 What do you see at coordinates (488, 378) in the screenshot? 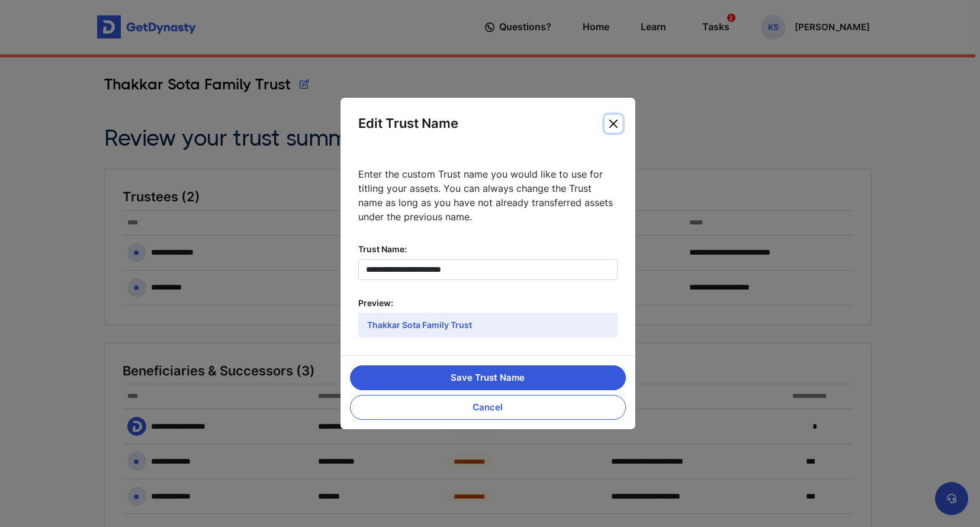
I see `button: Save Trust Name` at bounding box center [488, 378].